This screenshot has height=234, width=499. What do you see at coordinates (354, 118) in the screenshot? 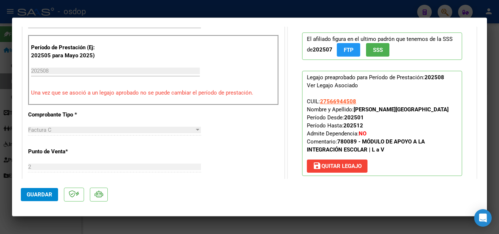
I see `strong: 202501` at bounding box center [354, 118].